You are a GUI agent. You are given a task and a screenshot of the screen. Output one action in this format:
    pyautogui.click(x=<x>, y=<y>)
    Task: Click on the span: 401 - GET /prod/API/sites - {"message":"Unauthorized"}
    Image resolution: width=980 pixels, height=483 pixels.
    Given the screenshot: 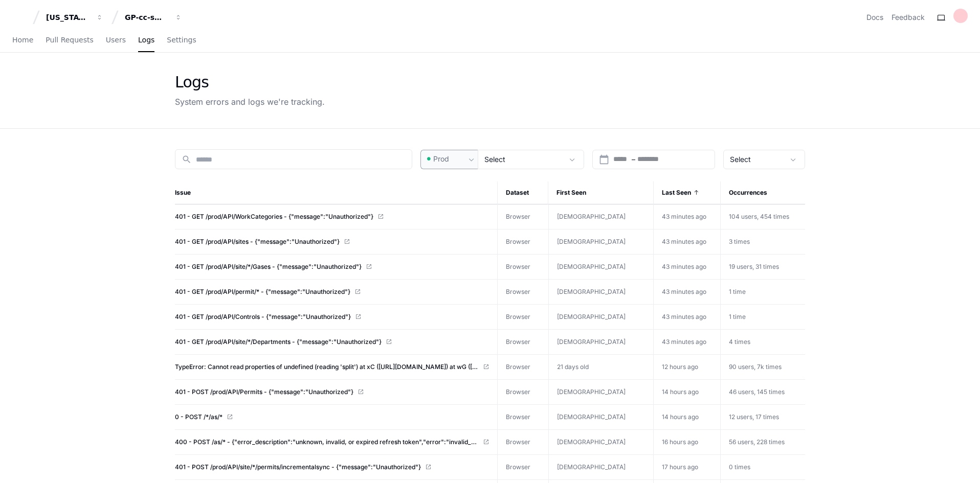 What is the action you would take?
    pyautogui.click(x=257, y=242)
    